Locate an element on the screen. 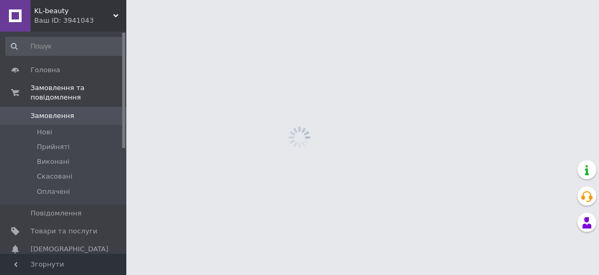 The height and width of the screenshot is (275, 599). span: Виконані is located at coordinates (53, 162).